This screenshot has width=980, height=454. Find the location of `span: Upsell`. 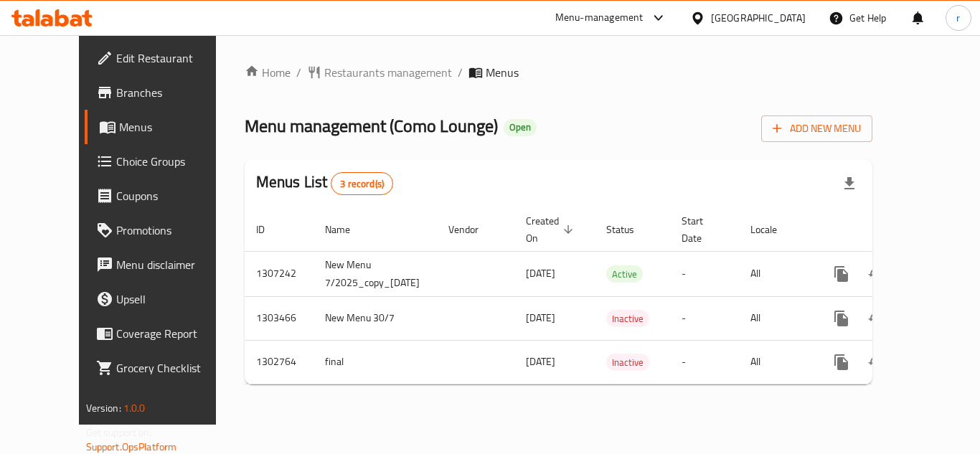

span: Upsell is located at coordinates (173, 299).